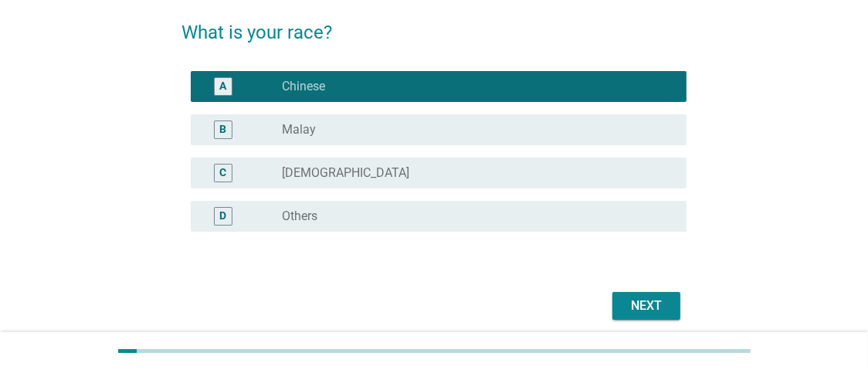 Image resolution: width=868 pixels, height=370 pixels. Describe the element at coordinates (222, 129) in the screenshot. I see `div: B` at that location.